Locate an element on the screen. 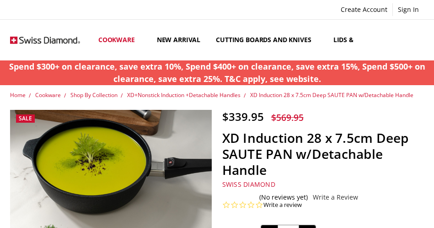 The height and width of the screenshot is (228, 434). a: Write a review is located at coordinates (282, 205).